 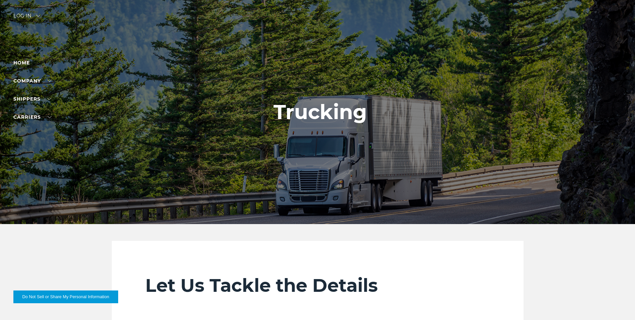 I want to click on a: Home, so click(x=21, y=63).